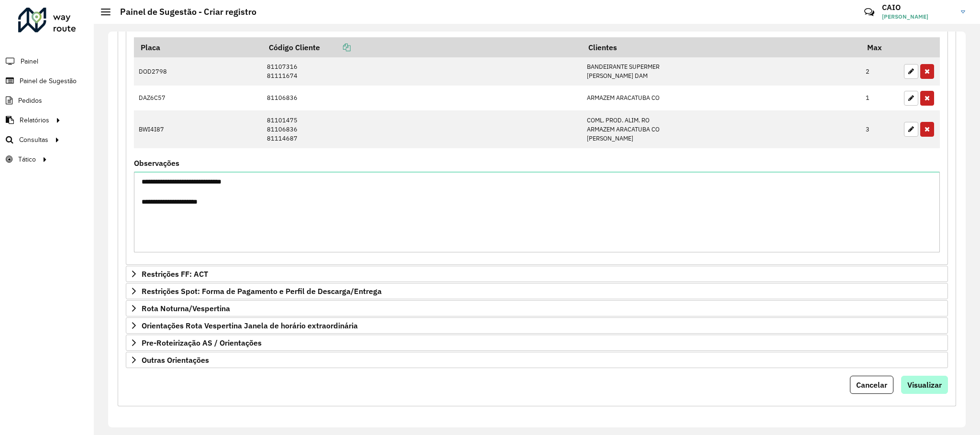 This screenshot has height=435, width=980. What do you see at coordinates (262, 291) in the screenshot?
I see `span: Restrições Spot: Forma de Pagamento e Perfil de Descarga/Entrega` at bounding box center [262, 291].